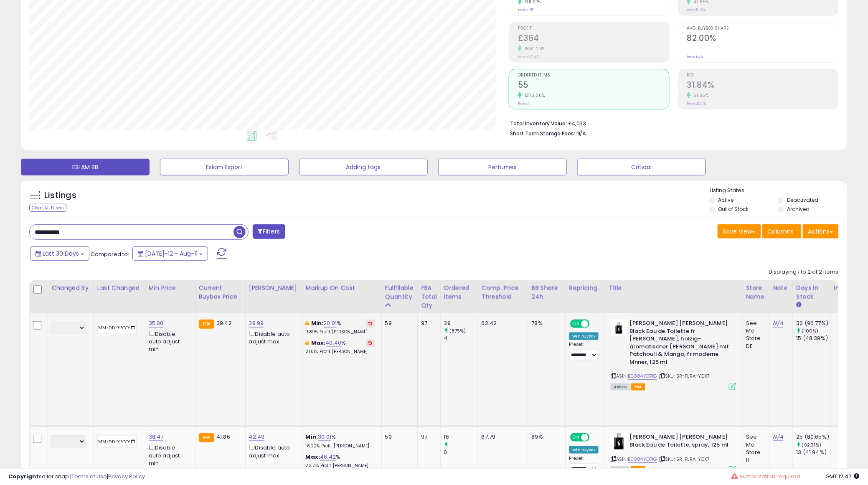  I want to click on a: 46.42, so click(328, 457).